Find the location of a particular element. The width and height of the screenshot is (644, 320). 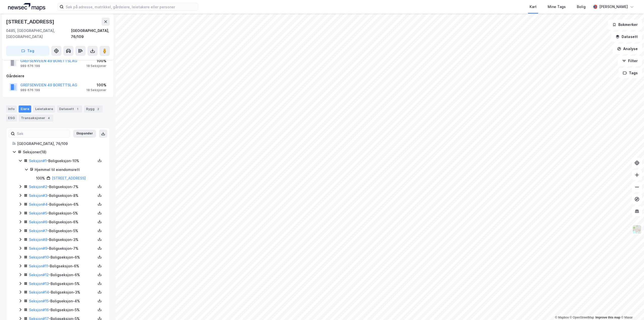

a: Seksjon#11 is located at coordinates (39, 266).